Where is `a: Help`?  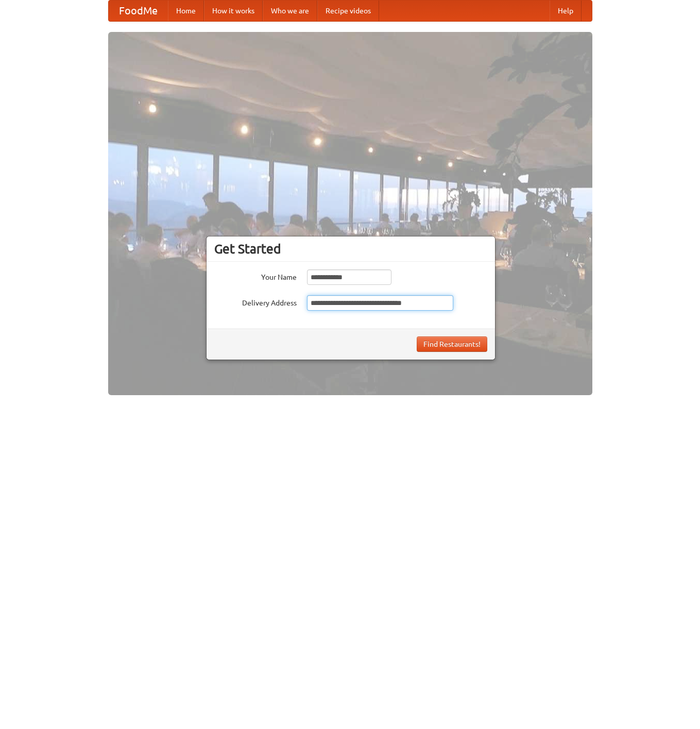
a: Help is located at coordinates (565, 11).